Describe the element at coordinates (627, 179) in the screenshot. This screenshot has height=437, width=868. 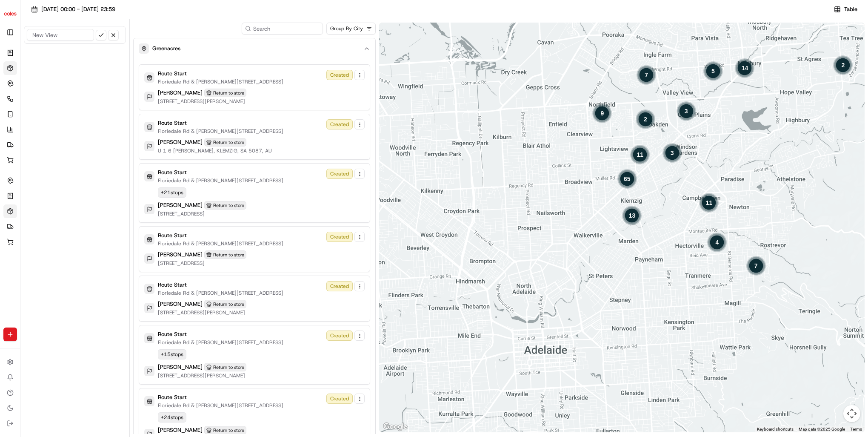
I see `div: 16 routes. 32 pickups and 13 dropoffs.` at that location.